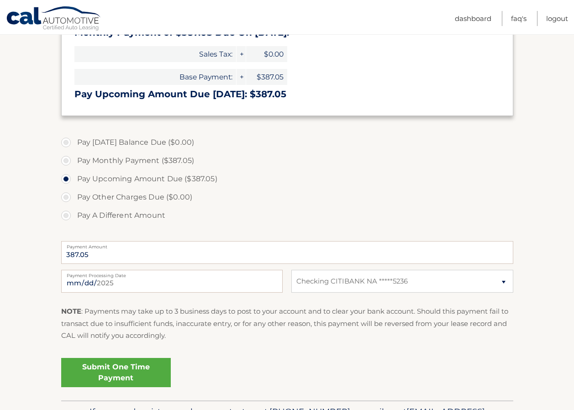  What do you see at coordinates (287, 161) in the screenshot?
I see `label: Pay Monthly Payment ($387.05)` at bounding box center [287, 161].